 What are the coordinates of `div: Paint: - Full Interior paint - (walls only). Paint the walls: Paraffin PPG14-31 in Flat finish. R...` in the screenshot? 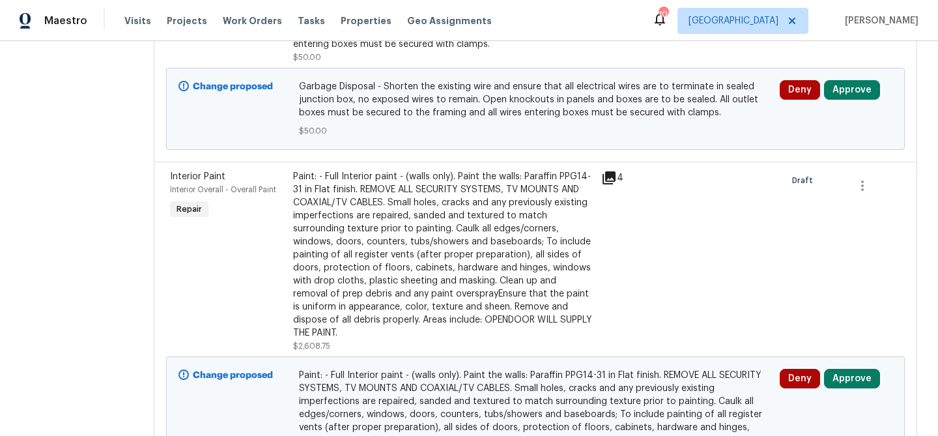 It's located at (443, 255).